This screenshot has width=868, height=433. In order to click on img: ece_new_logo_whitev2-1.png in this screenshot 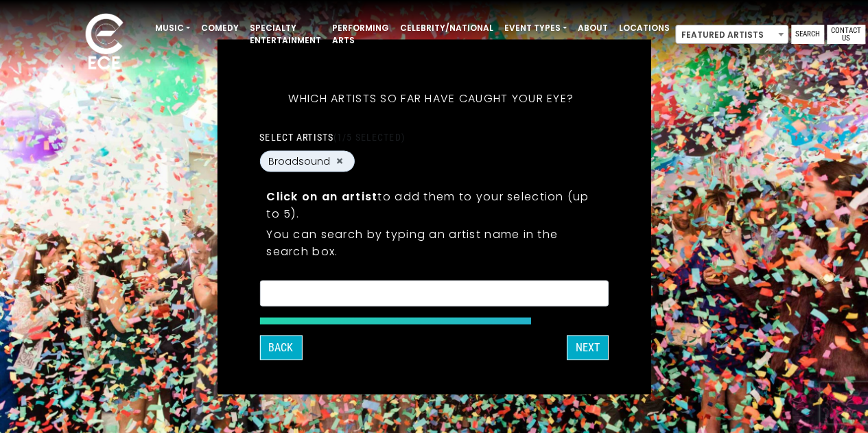, I will do `click(104, 43)`.